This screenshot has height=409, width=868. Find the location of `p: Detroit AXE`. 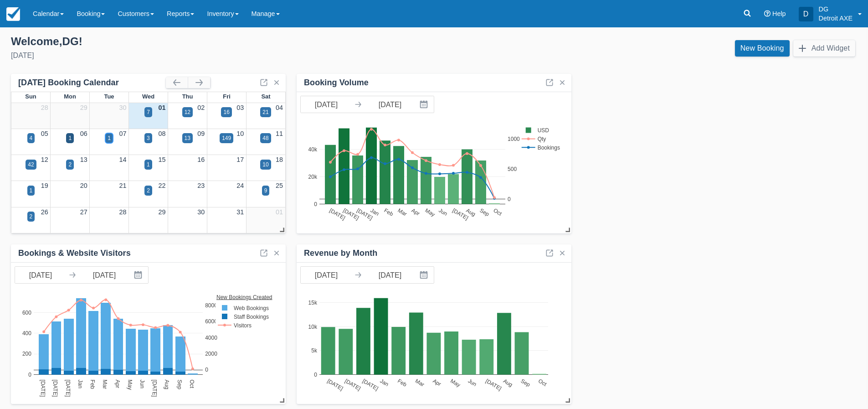

p: Detroit AXE is located at coordinates (836, 18).